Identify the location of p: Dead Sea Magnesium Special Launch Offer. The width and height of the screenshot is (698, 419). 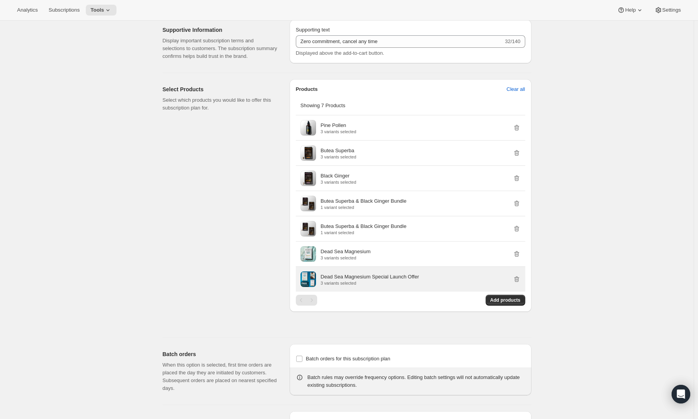
(370, 277).